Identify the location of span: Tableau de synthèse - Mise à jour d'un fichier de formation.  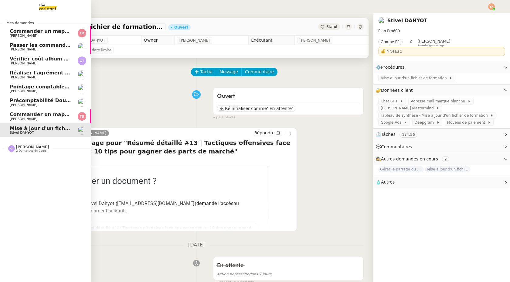
(435, 115).